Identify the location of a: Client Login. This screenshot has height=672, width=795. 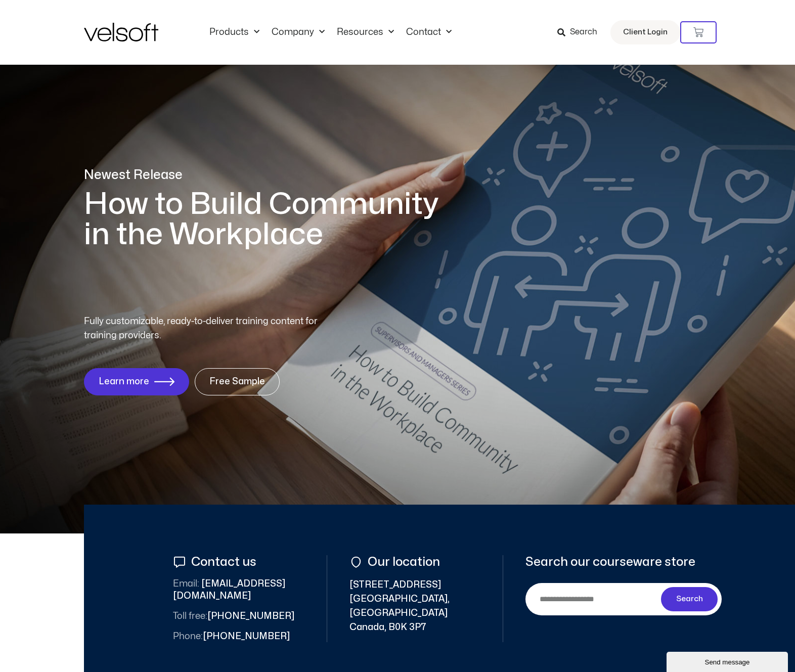
(646, 32).